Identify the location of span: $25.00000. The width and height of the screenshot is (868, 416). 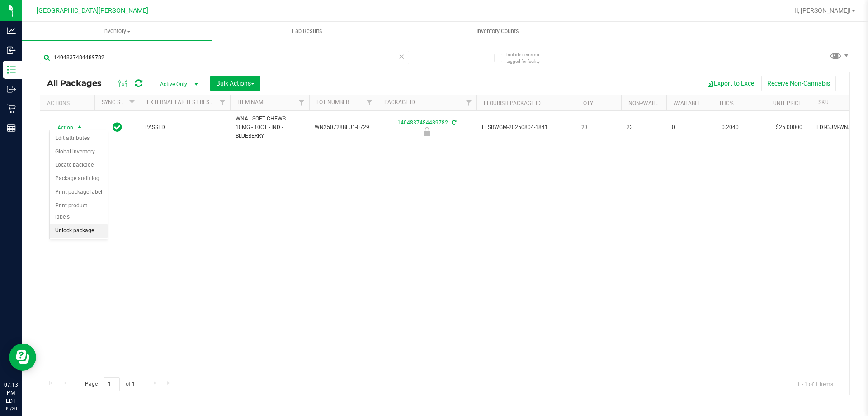
(789, 127).